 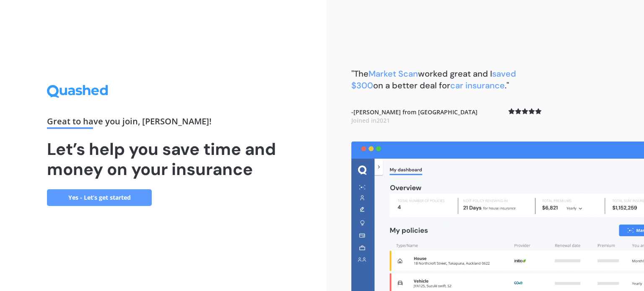 I want to click on span: Joined in 2021, so click(x=370, y=120).